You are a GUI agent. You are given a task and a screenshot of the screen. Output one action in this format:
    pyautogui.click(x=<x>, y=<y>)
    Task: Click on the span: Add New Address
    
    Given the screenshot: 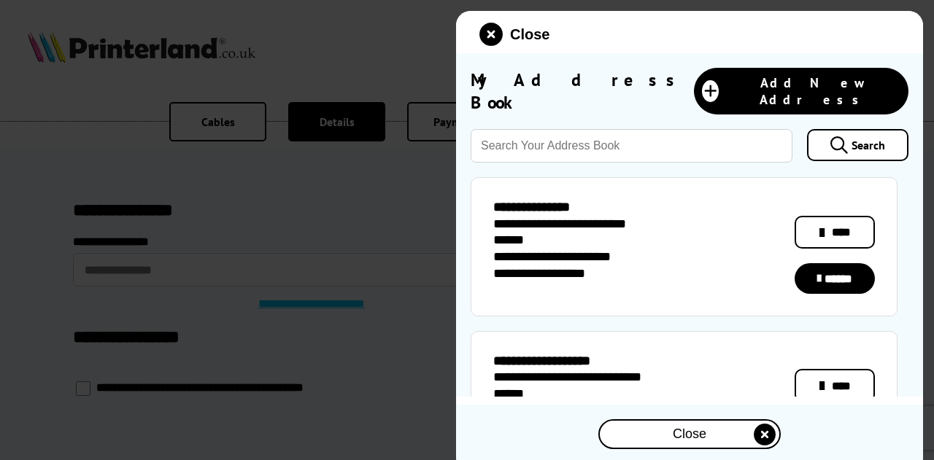 What is the action you would take?
    pyautogui.click(x=813, y=91)
    